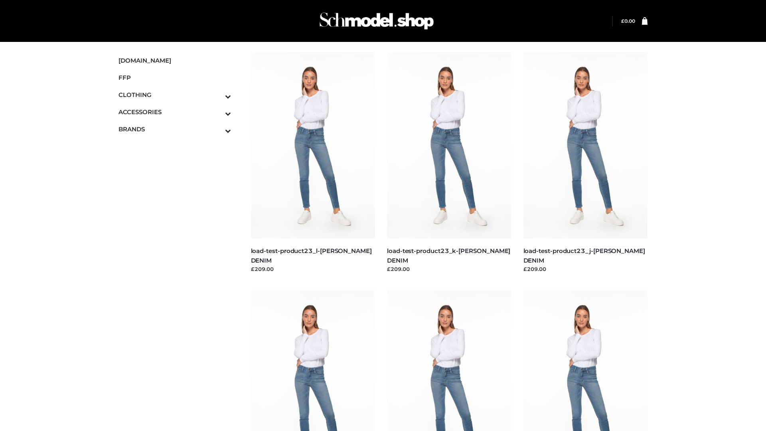 This screenshot has height=431, width=766. Describe the element at coordinates (628, 21) in the screenshot. I see `bdi: 0.00` at that location.